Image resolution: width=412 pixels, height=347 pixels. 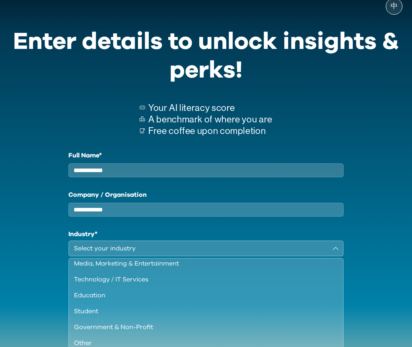 What do you see at coordinates (206, 156) in the screenshot?
I see `label: Full Name*` at bounding box center [206, 156].